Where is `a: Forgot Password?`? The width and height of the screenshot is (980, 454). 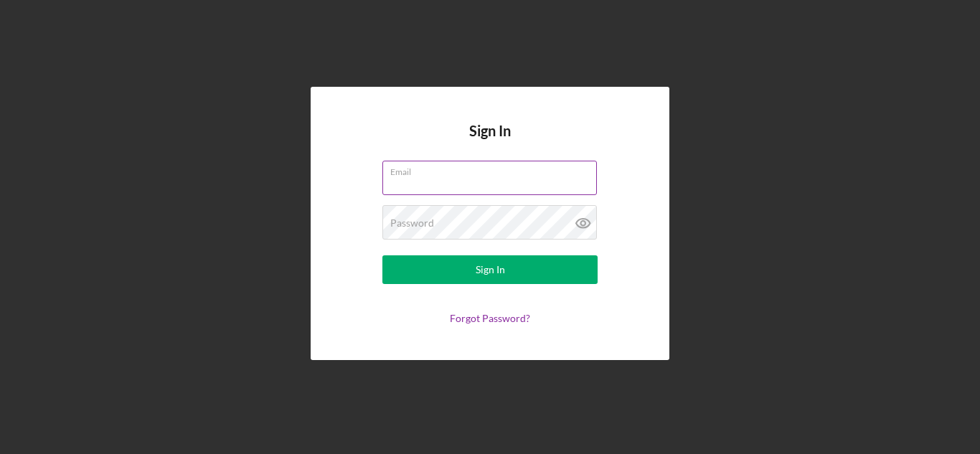 a: Forgot Password? is located at coordinates (490, 318).